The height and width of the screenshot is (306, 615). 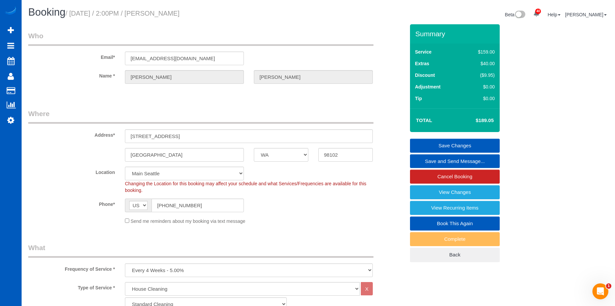 I want to click on label: Type of Service *, so click(x=71, y=286).